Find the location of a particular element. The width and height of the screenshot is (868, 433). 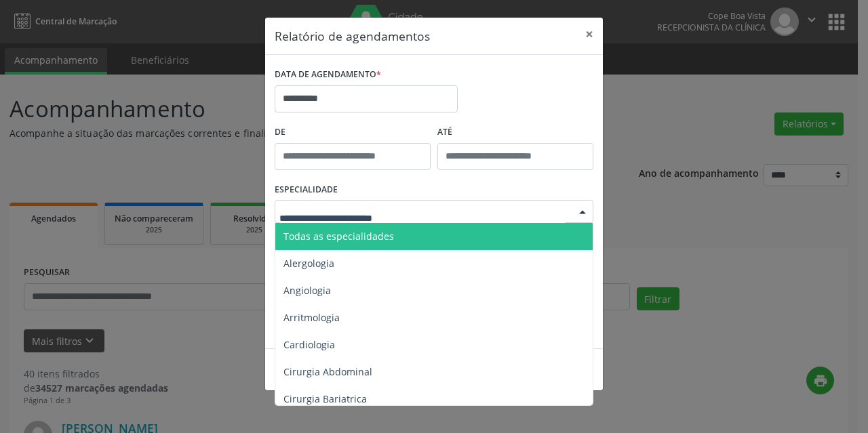

span: Cirurgia Bariatrica is located at coordinates (325, 399).